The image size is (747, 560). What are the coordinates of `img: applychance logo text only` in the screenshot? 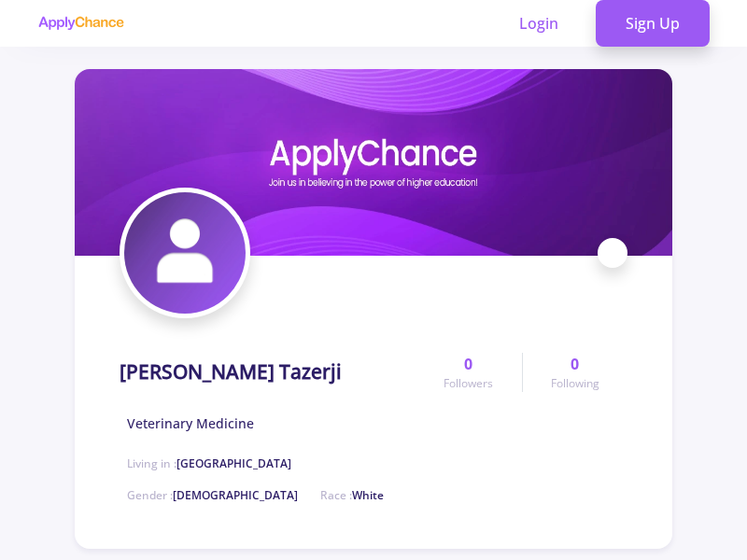 It's located at (81, 23).